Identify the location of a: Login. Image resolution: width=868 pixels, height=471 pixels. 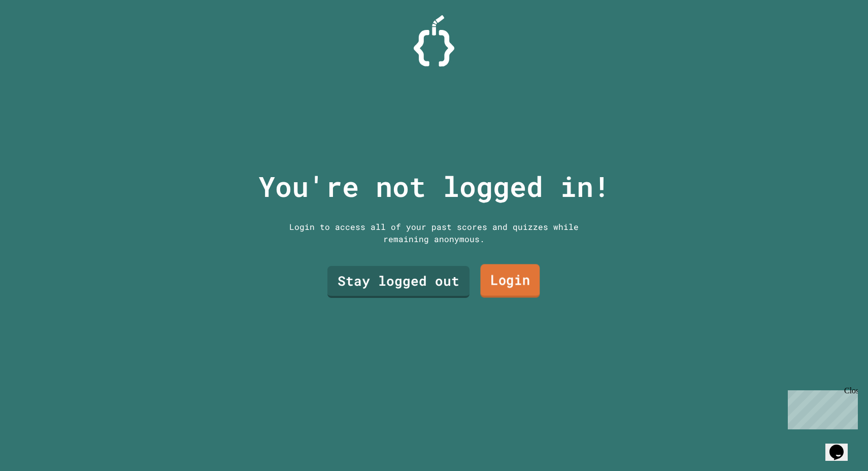
(510, 281).